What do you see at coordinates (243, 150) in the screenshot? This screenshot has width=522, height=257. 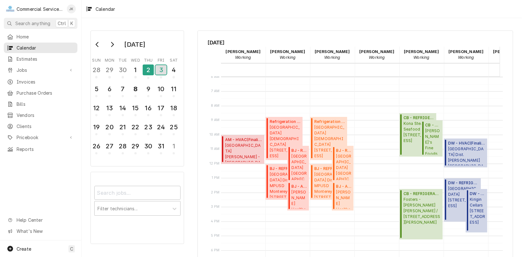 I see `div: [Service] AM - HVAC Santa Rita Union School District - MD McKinnon School / 2100 McKinnon St, Sal...` at bounding box center [243, 150].